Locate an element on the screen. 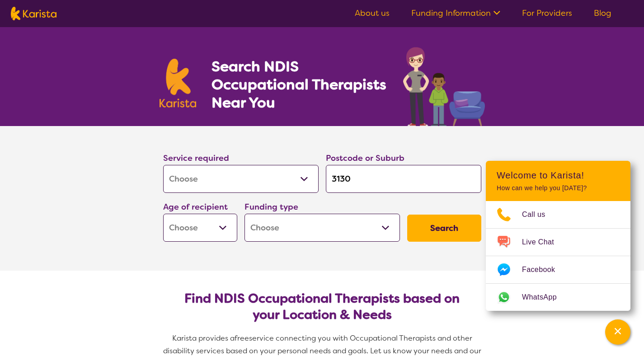 The image size is (644, 356). button: Channel Menu is located at coordinates (618, 333).